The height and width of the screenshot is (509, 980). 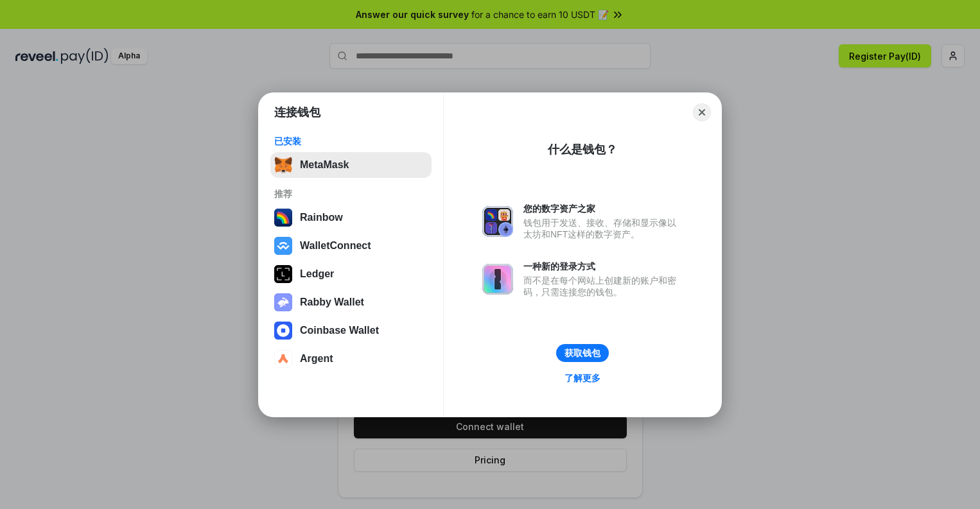 I want to click on div: Rabby Wallet, so click(x=332, y=303).